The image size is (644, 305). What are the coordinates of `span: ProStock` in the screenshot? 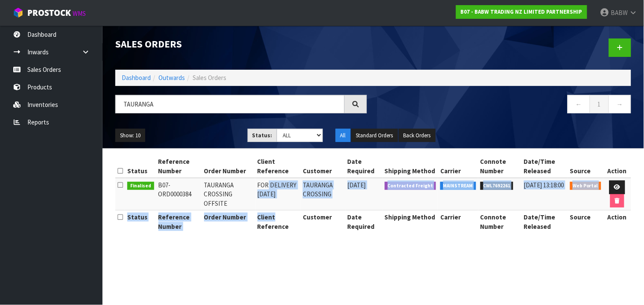 It's located at (49, 13).